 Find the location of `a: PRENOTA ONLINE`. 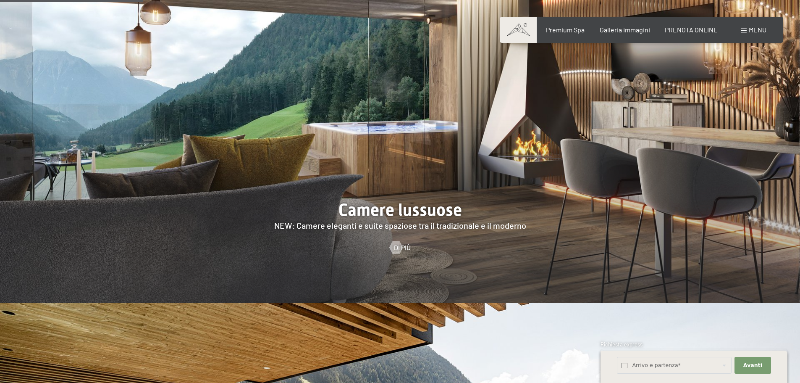

a: PRENOTA ONLINE is located at coordinates (691, 29).